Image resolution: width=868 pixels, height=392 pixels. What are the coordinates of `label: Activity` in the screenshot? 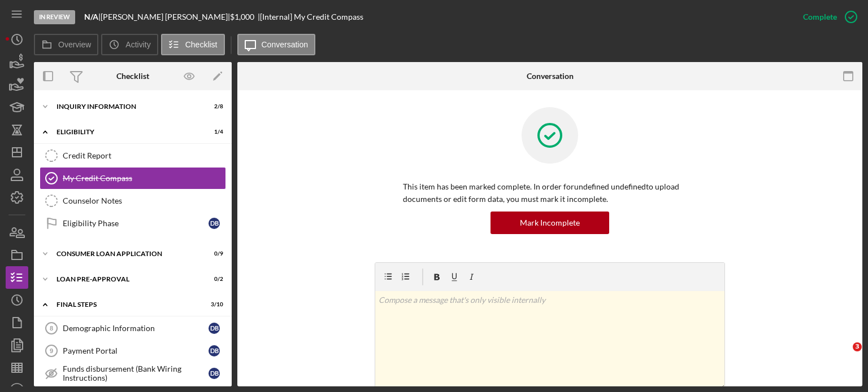 It's located at (138, 44).